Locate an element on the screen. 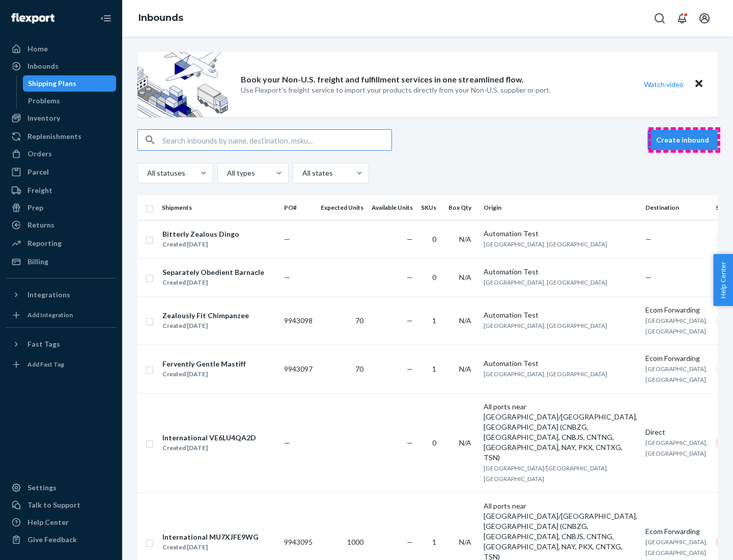 The width and height of the screenshot is (733, 560). button: Close Navigation is located at coordinates (106, 18).